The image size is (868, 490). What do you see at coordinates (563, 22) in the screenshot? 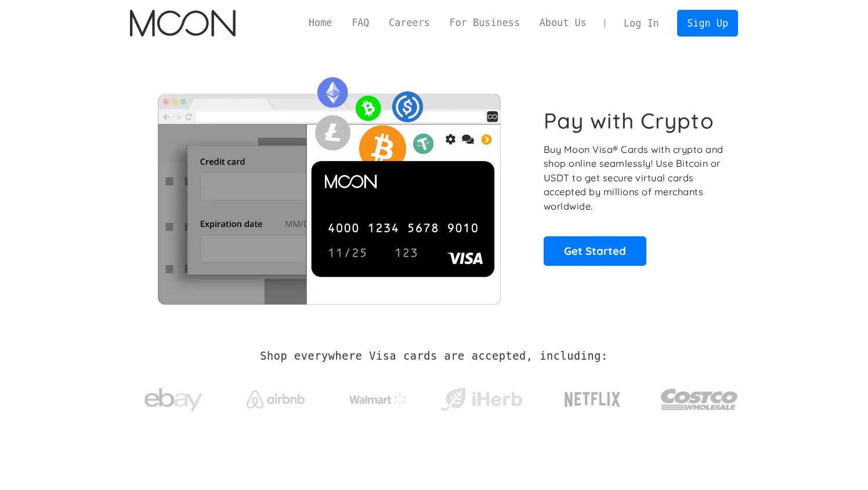
I see `a: About Us` at bounding box center [563, 22].